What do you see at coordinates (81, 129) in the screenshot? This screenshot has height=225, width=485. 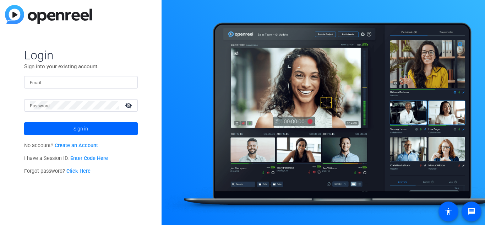 I see `button: Sign in` at bounding box center [81, 129].